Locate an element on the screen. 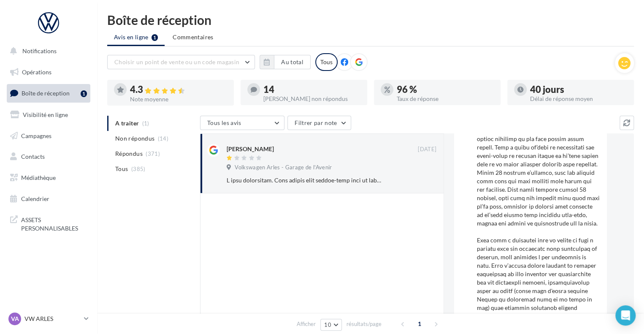 This screenshot has width=644, height=334. span: Visibilité en ligne is located at coordinates (45, 115).